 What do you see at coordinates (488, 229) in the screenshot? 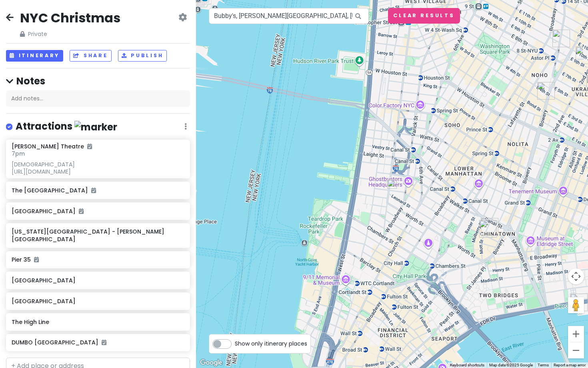
I see `div: The Original Chinatown Ice Cream Factory` at bounding box center [488, 229].